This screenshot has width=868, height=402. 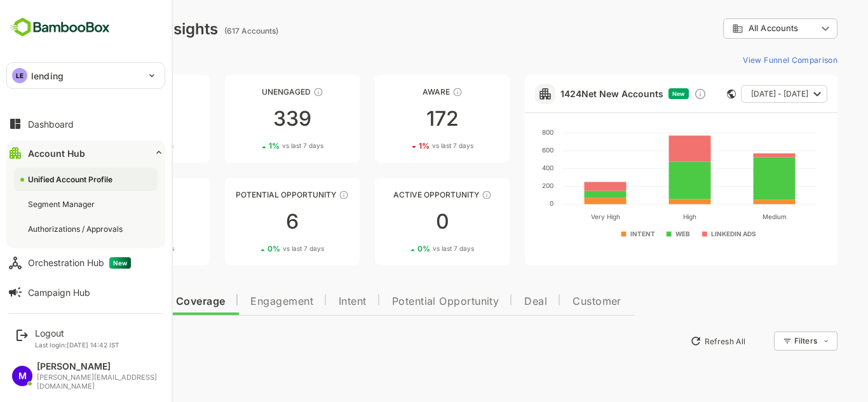 I want to click on text: 0, so click(x=507, y=203).